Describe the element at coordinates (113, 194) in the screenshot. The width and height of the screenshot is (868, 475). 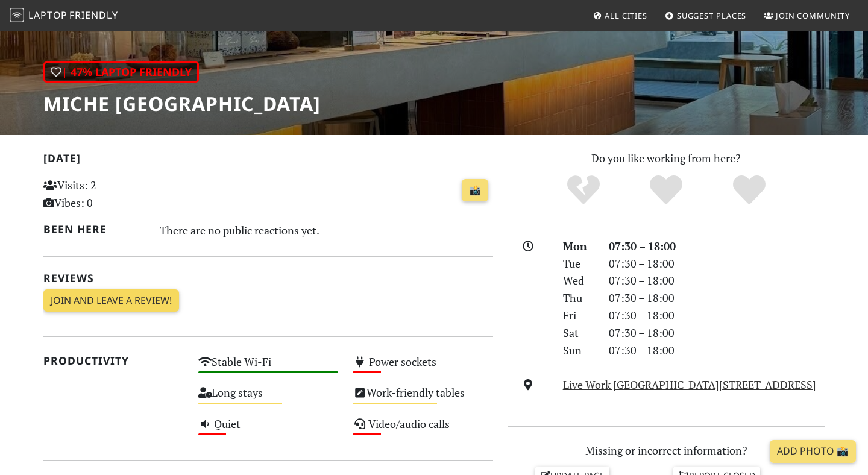
I see `p: Visits: 2 Vibes: 0` at that location.